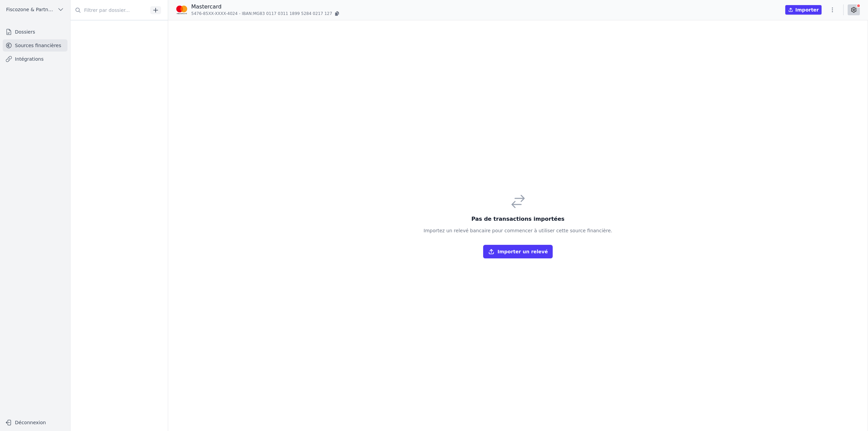 This screenshot has height=431, width=868. I want to click on span: 5476-85XX-XXXX-4024, so click(214, 13).